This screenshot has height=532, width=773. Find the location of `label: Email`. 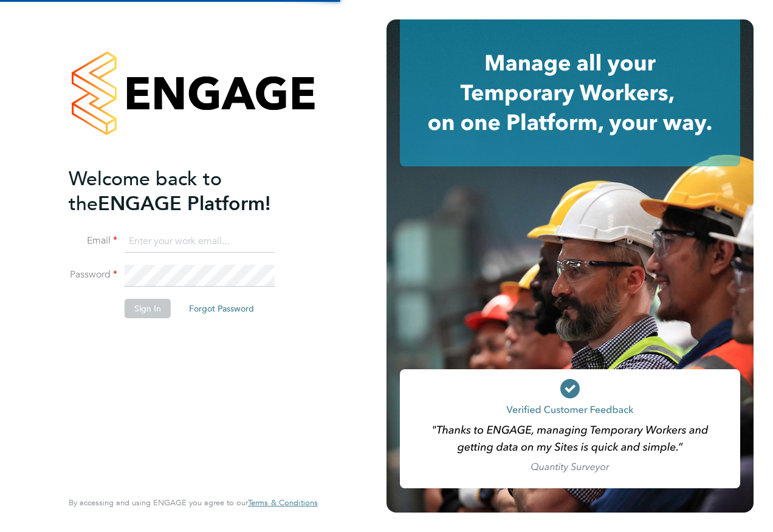

label: Email is located at coordinates (93, 241).